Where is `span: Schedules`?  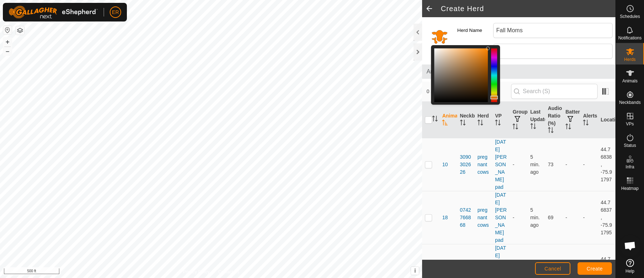
span: Schedules is located at coordinates (630, 16).